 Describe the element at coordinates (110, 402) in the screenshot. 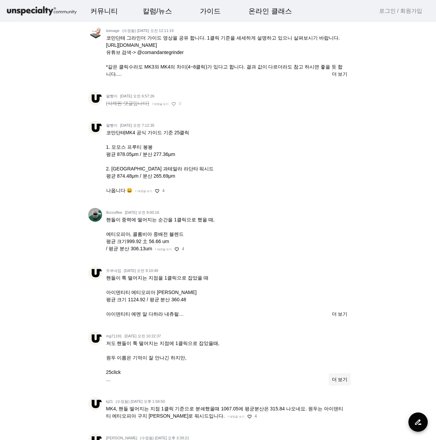

I see `a: kj21` at that location.